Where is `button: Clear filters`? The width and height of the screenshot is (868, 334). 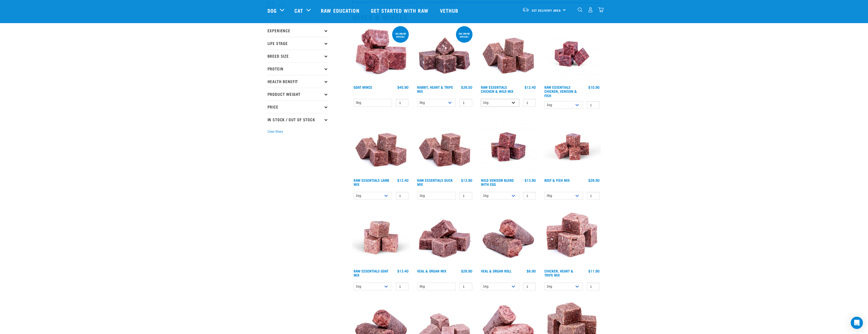
button: Clear filters is located at coordinates (275, 132).